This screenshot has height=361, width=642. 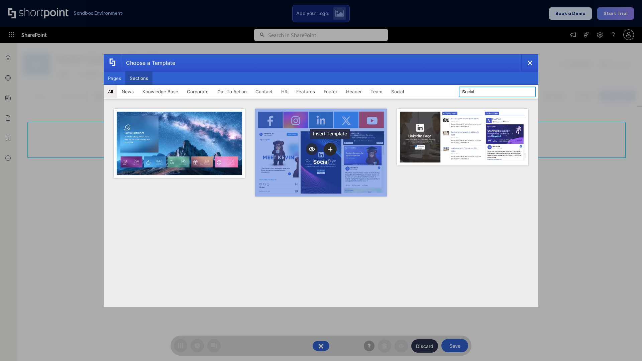 I want to click on button: Footer, so click(x=330, y=92).